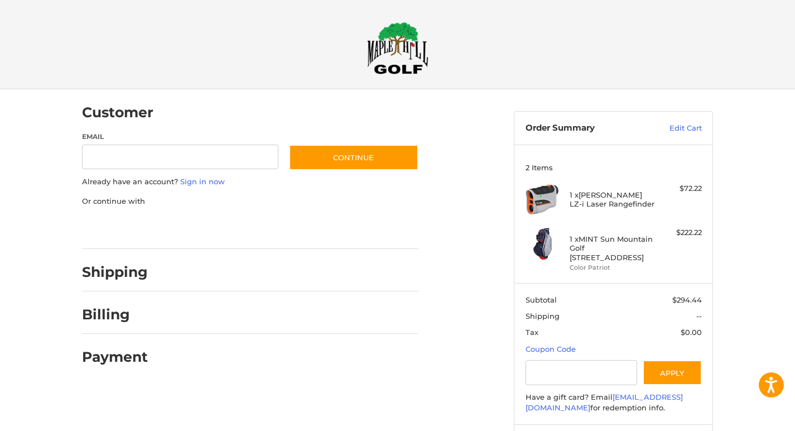  I want to click on div: $222.22, so click(680, 233).